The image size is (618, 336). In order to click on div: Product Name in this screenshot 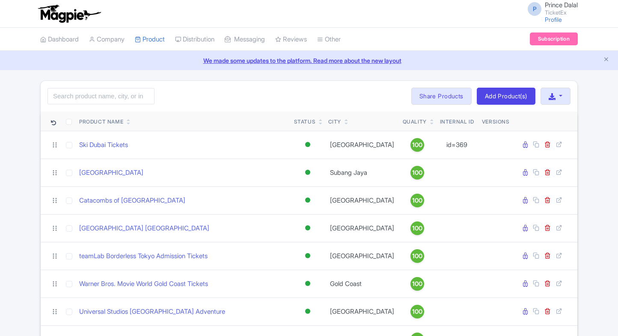, I will do `click(101, 122)`.